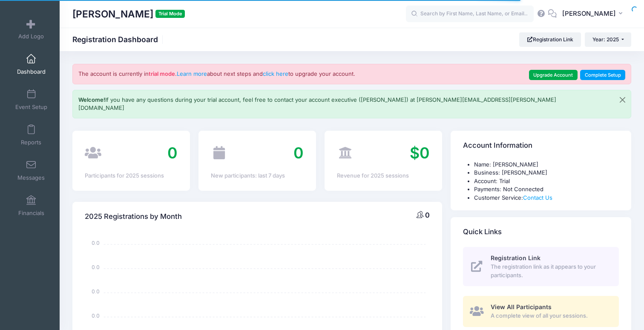  I want to click on span: Dashboard, so click(31, 71).